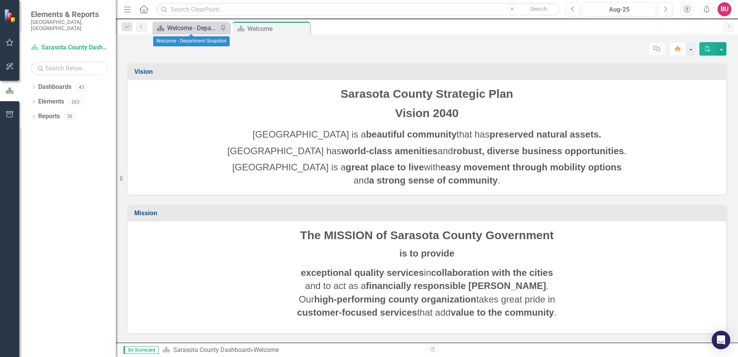 The image size is (738, 357). What do you see at coordinates (49, 116) in the screenshot?
I see `a: Reports` at bounding box center [49, 116].